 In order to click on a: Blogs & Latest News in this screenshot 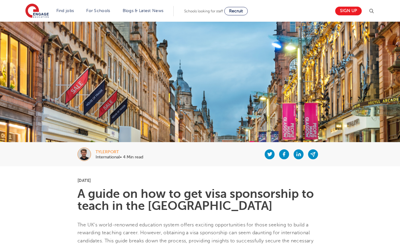, I will do `click(143, 11)`.